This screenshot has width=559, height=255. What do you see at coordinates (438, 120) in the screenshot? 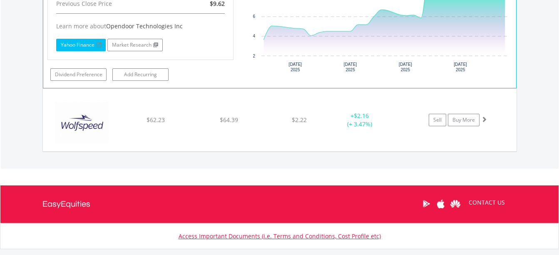
I see `a: Sell` at bounding box center [438, 120].